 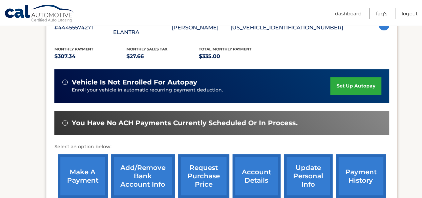 What do you see at coordinates (162, 56) in the screenshot?
I see `p: $27.66` at bounding box center [162, 56].